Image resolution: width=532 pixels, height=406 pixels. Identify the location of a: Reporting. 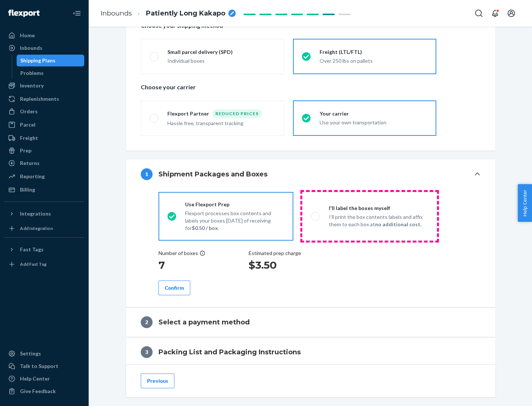
(45, 176).